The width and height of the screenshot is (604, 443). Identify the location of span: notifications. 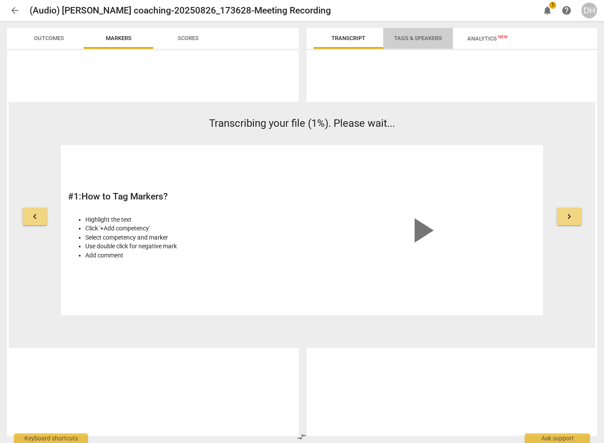
(547, 10).